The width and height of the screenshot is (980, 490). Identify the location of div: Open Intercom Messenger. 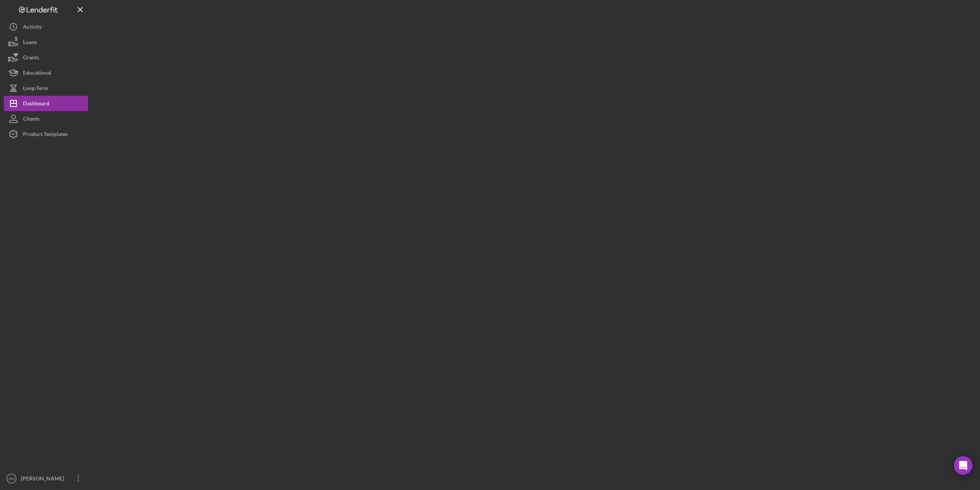
(963, 465).